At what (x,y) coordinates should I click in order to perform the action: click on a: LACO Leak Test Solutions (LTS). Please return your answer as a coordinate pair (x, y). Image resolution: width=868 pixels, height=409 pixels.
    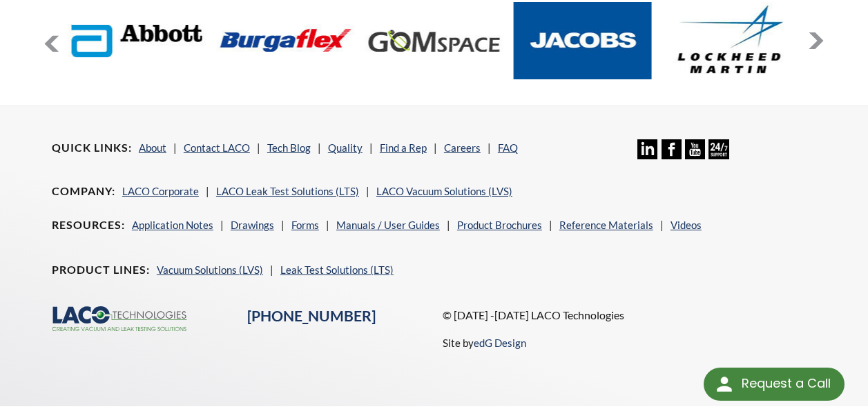
    Looking at the image, I should click on (288, 191).